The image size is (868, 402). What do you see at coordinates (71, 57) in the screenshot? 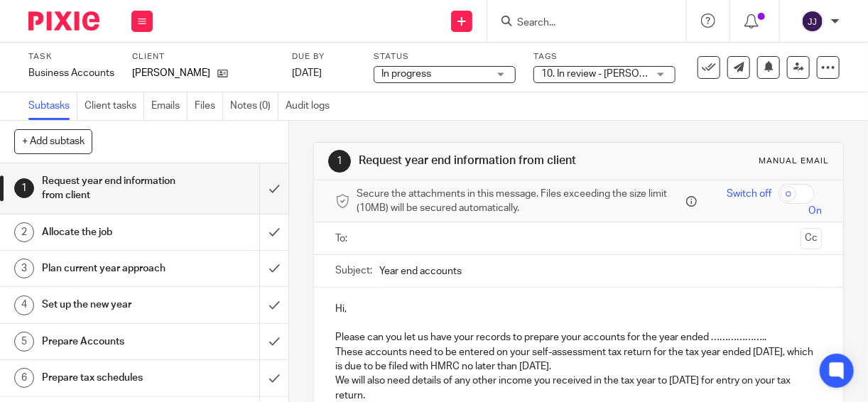
I see `label: Task` at bounding box center [71, 57].